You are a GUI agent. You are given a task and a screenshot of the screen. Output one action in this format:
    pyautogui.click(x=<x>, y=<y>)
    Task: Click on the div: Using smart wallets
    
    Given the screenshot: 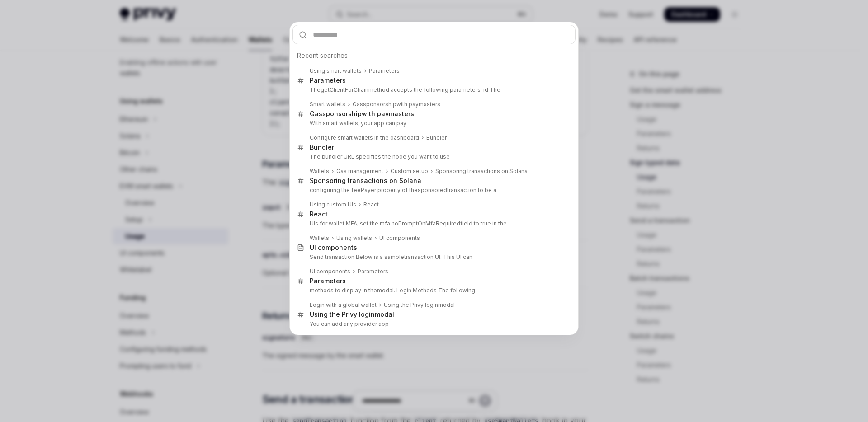 What is the action you would take?
    pyautogui.click(x=335, y=71)
    